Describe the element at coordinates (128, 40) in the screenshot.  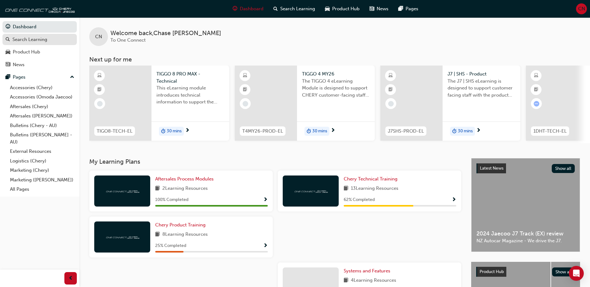
I see `span: To One Connect` at that location.